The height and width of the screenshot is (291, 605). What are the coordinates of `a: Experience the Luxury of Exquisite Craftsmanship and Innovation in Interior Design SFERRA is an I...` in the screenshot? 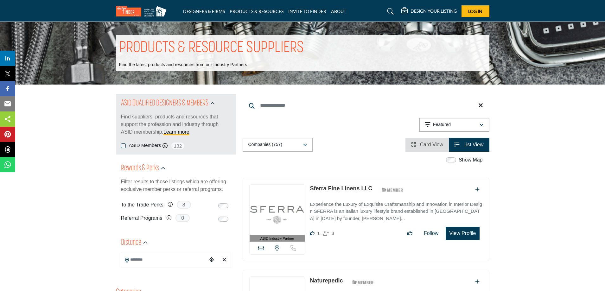 It's located at (396, 210).